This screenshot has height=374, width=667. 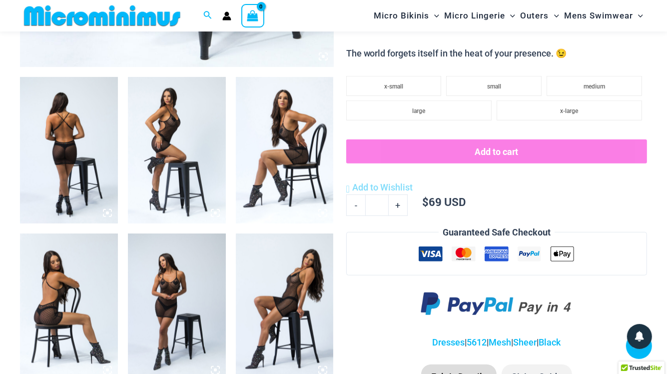 I want to click on img: MM SHOP LOGO FLAT, so click(x=102, y=15).